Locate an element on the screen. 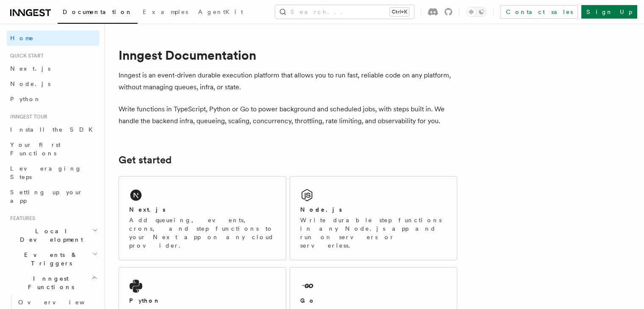 Image resolution: width=644 pixels, height=309 pixels. span: Python is located at coordinates (26, 99).